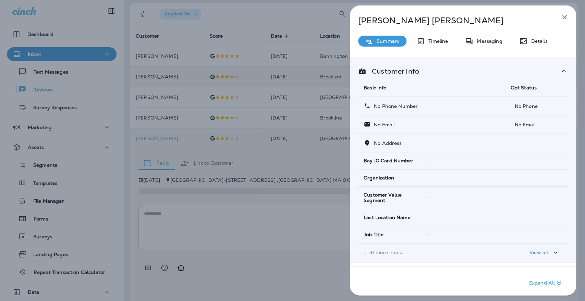 The width and height of the screenshot is (585, 301). What do you see at coordinates (374, 235) in the screenshot?
I see `span: Job Title` at bounding box center [374, 235].